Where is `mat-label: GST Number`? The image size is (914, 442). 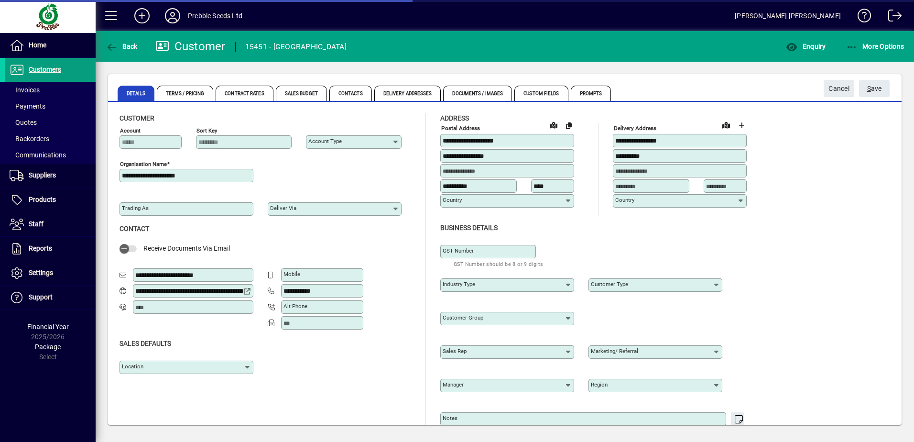
mat-label: GST Number is located at coordinates (458, 250).